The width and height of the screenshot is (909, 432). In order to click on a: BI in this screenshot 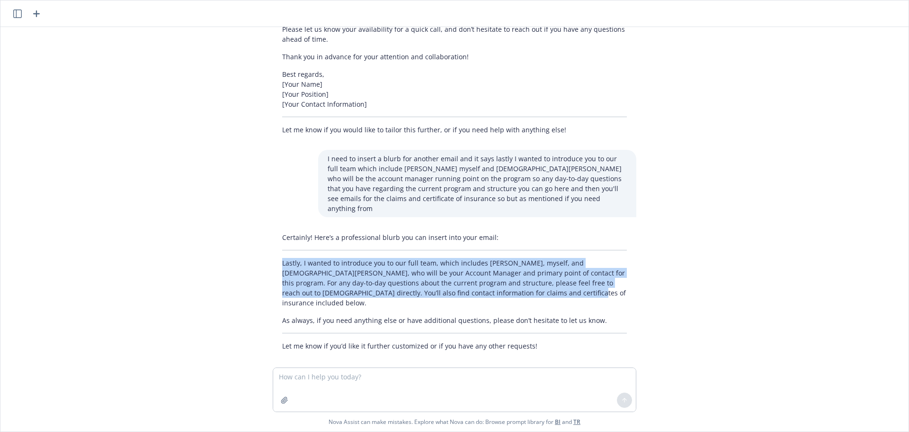, I will do `click(558, 421)`.